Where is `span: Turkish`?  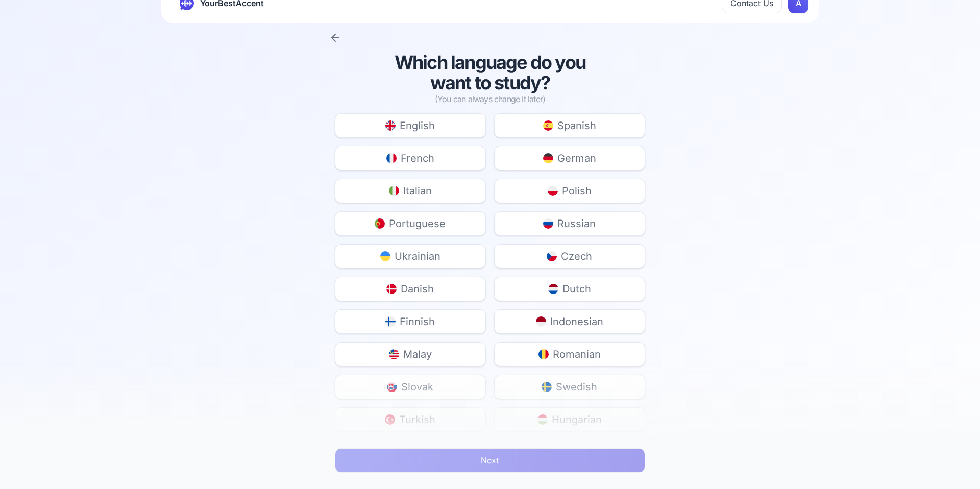 span: Turkish is located at coordinates (417, 420).